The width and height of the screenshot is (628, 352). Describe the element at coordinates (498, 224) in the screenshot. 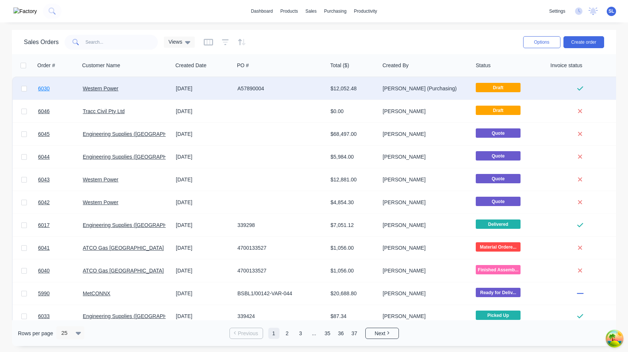

I see `span: Delivered` at that location.